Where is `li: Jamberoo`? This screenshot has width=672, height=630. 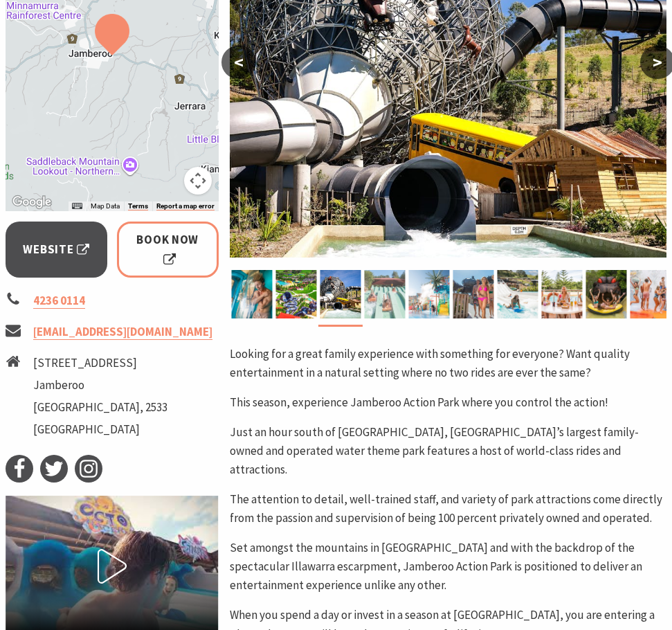
li: Jamberoo is located at coordinates (100, 384).